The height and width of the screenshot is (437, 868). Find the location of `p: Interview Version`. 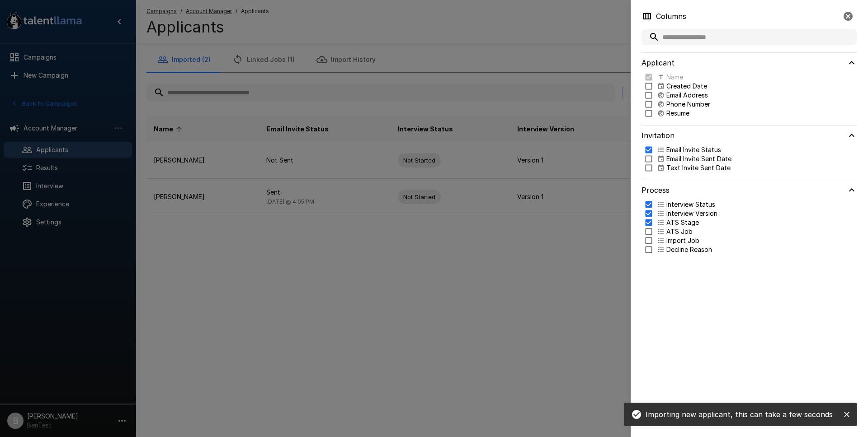

p: Interview Version is located at coordinates (691, 214).